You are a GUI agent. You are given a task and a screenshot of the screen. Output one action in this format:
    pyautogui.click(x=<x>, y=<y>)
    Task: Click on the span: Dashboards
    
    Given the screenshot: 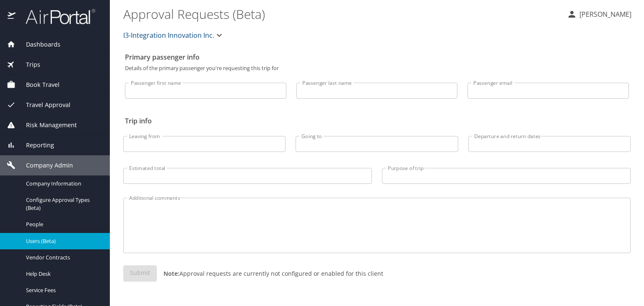 What is the action you would take?
    pyautogui.click(x=38, y=44)
    